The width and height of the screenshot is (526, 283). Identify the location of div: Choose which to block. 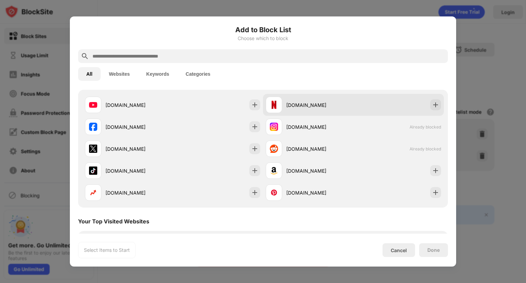
(263, 38).